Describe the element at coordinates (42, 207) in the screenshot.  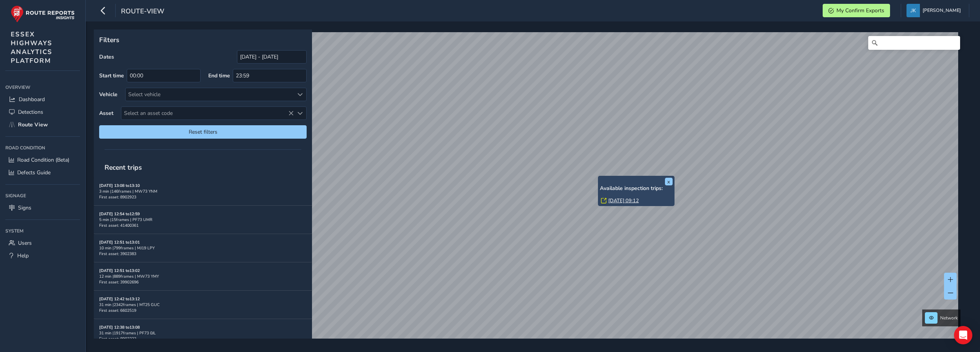
I see `a: Signs` at that location.